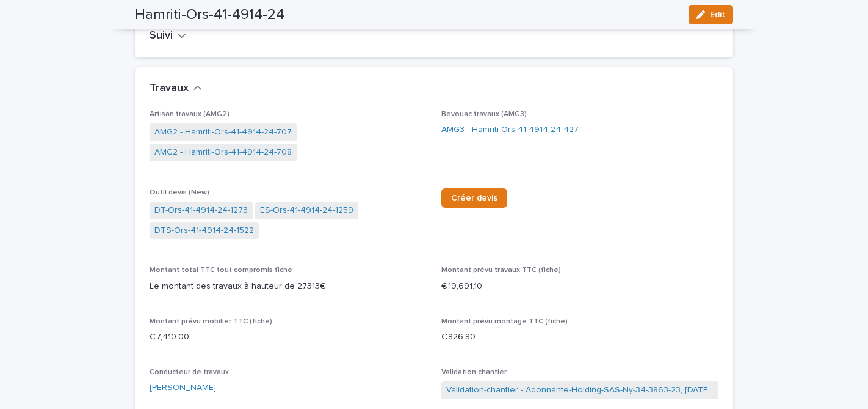  Describe the element at coordinates (504, 322) in the screenshot. I see `span: Montant prévu montage TTC (fiche)` at that location.